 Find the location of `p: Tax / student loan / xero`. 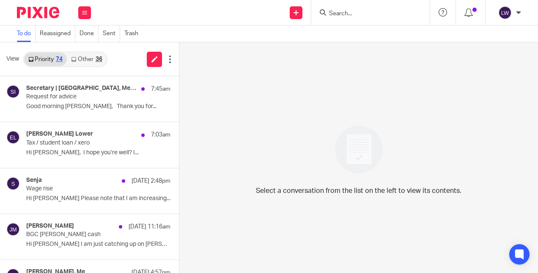

p: Tax / student loan / xero is located at coordinates (84, 143).